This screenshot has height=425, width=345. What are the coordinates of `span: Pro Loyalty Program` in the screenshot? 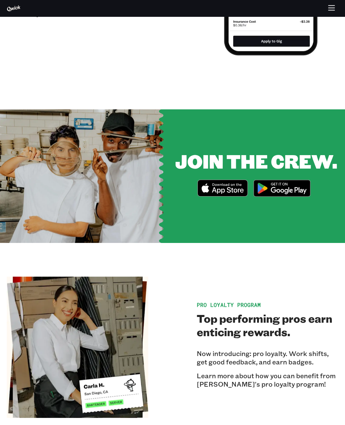 It's located at (229, 305).